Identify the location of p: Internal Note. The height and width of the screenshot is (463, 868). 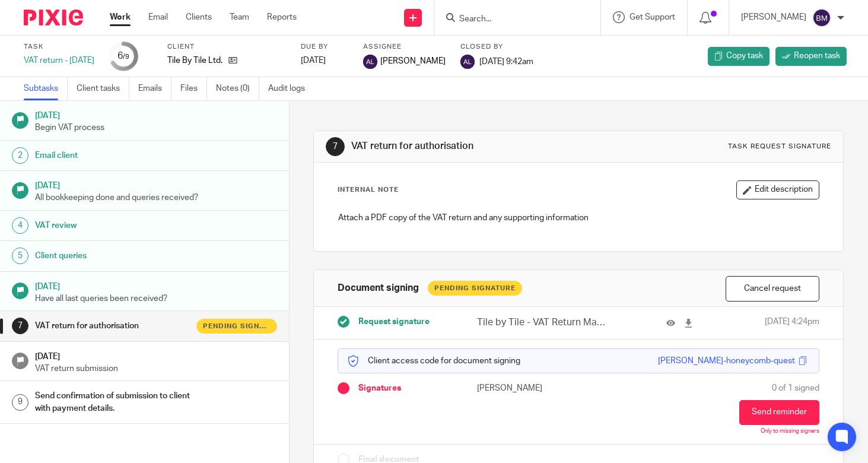
(368, 190).